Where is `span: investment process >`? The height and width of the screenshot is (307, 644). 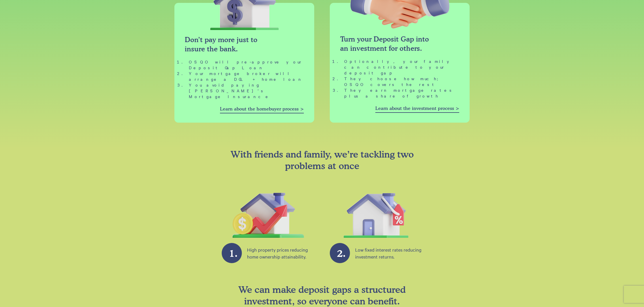 span: investment process > is located at coordinates (436, 108).